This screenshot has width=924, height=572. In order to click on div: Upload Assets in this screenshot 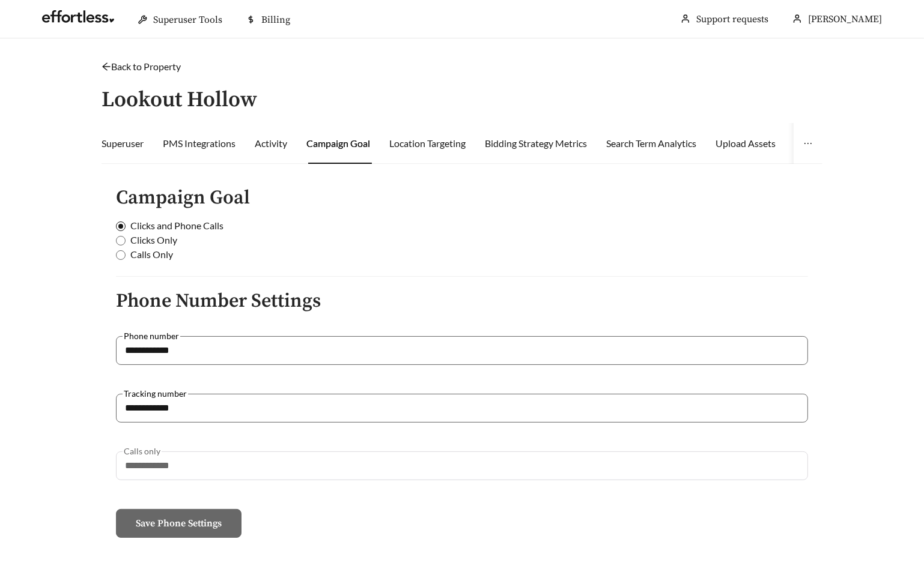, I will do `click(746, 144)`.